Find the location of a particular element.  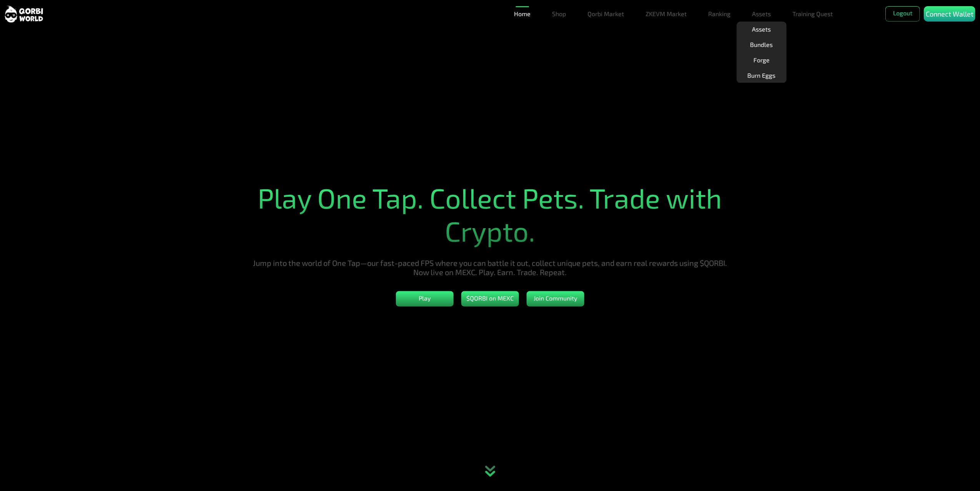

a: Burn Eggs is located at coordinates (762, 75).